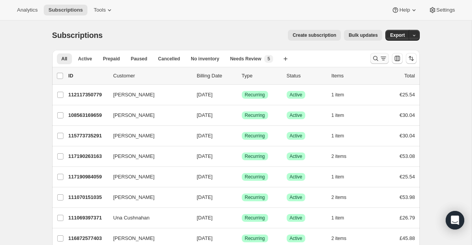 The width and height of the screenshot is (472, 245). I want to click on span: Analytics, so click(27, 10).